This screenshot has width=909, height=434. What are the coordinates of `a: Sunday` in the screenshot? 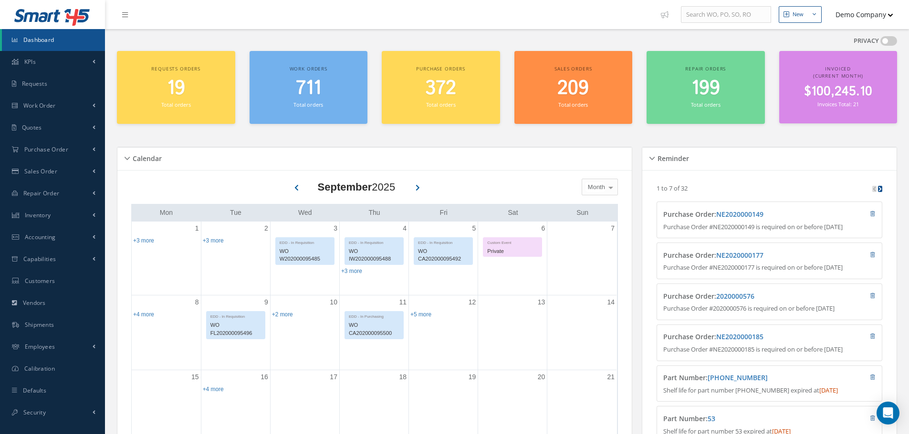 It's located at (582, 213).